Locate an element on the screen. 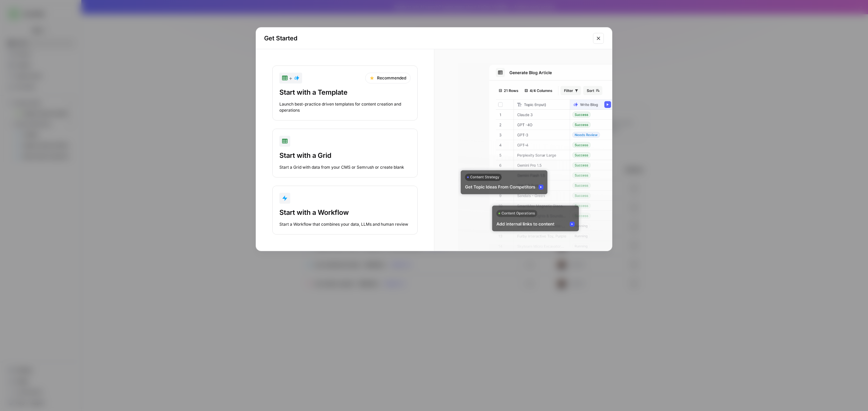 This screenshot has width=868, height=411. h2: Get Started is located at coordinates (427, 38).